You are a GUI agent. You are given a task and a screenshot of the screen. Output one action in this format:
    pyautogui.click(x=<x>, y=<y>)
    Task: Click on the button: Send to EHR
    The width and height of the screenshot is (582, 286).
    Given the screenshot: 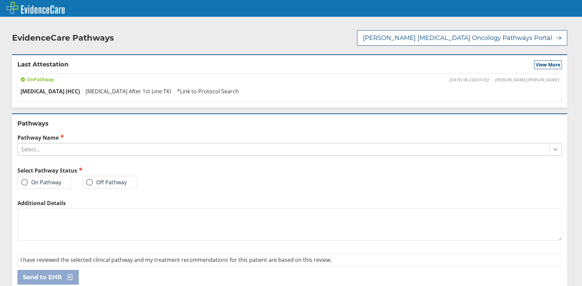 What is the action you would take?
    pyautogui.click(x=48, y=277)
    